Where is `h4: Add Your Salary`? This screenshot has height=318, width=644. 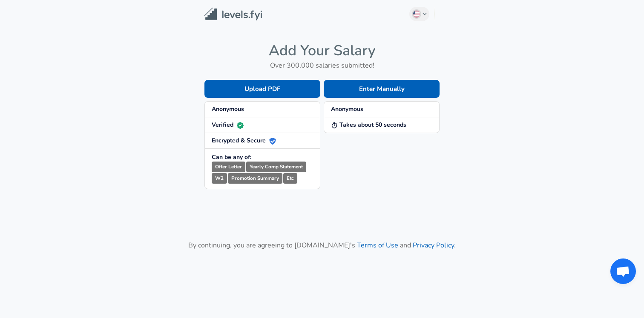
h4: Add Your Salary is located at coordinates (322, 51).